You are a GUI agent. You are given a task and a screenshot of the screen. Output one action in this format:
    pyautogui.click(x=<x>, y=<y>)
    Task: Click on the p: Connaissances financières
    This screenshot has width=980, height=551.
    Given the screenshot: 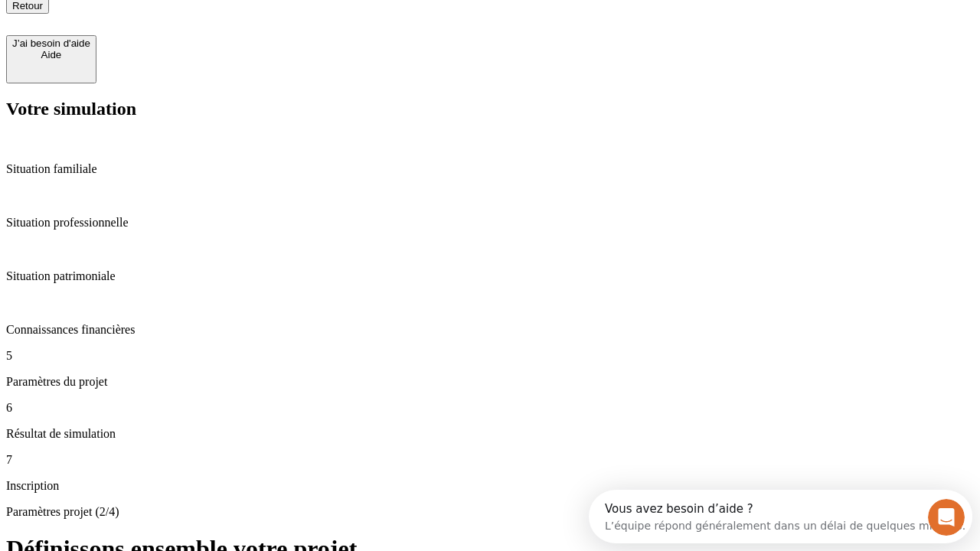 What is the action you would take?
    pyautogui.click(x=490, y=330)
    